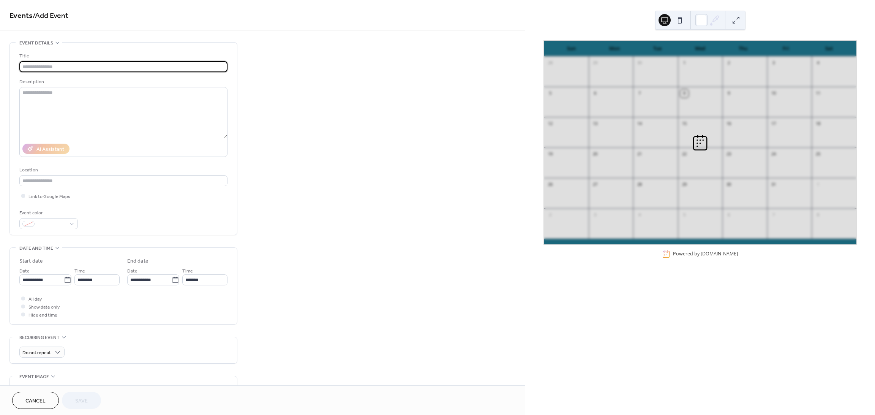 Image resolution: width=875 pixels, height=415 pixels. I want to click on div: 31, so click(773, 185).